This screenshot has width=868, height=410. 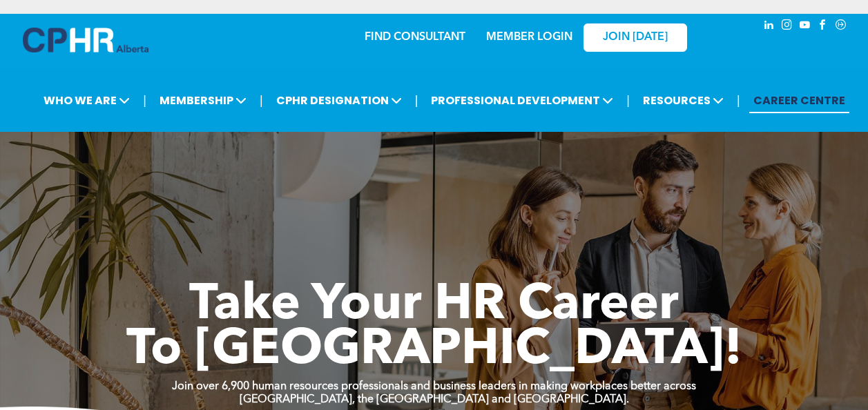 I want to click on span: CPHR DESIGNATION, so click(x=339, y=100).